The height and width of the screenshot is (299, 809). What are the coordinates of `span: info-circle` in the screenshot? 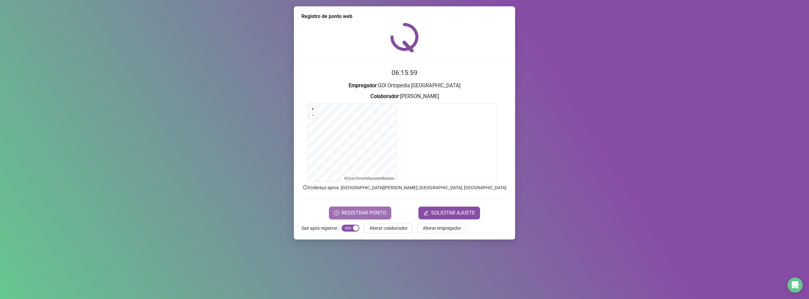 It's located at (305, 187).